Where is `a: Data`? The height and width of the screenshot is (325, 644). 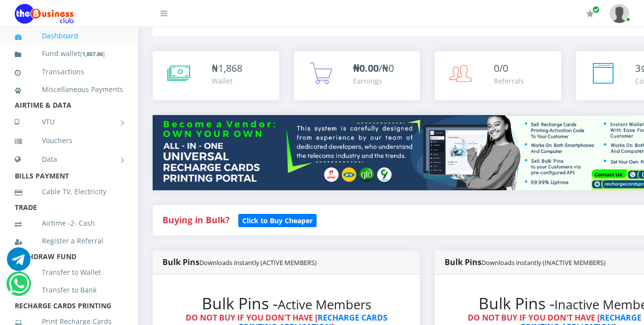 a: Data is located at coordinates (69, 160).